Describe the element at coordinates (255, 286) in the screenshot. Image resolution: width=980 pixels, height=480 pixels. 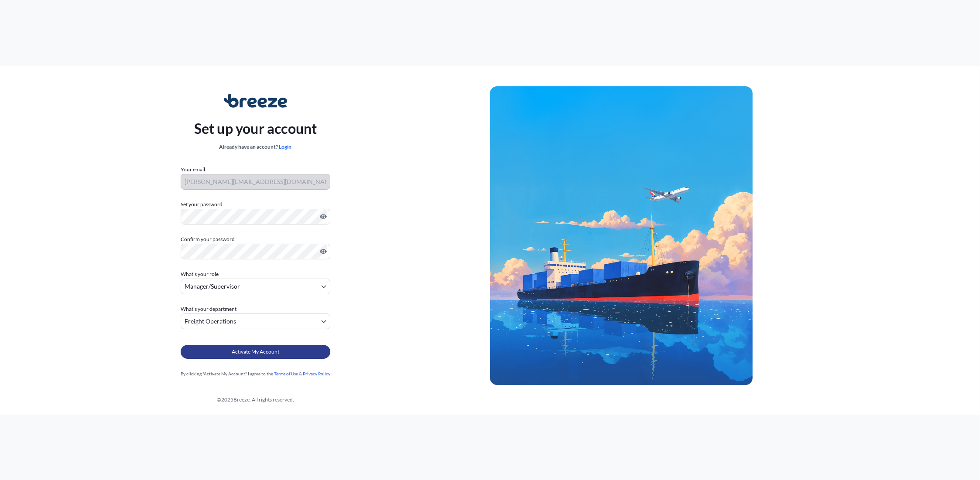
I see `button: Manager/Supervisor` at that location.